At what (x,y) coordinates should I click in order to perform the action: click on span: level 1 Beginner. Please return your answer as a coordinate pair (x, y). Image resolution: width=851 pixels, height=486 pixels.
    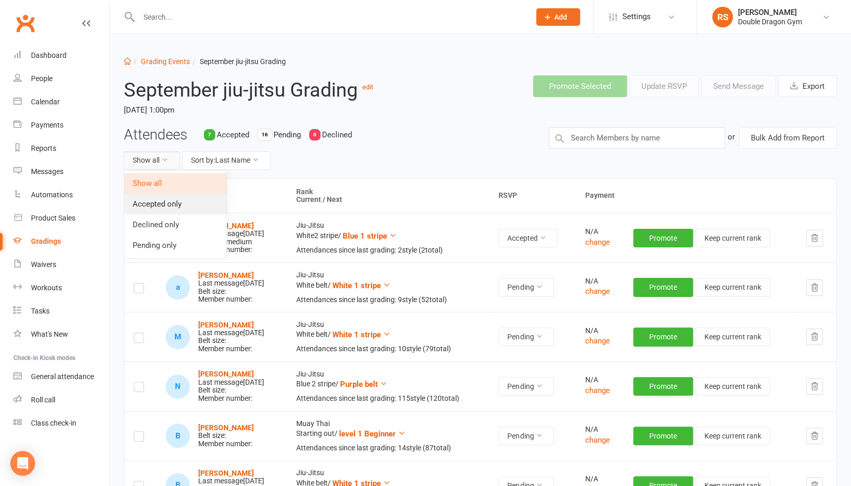
    Looking at the image, I should click on (368, 434).